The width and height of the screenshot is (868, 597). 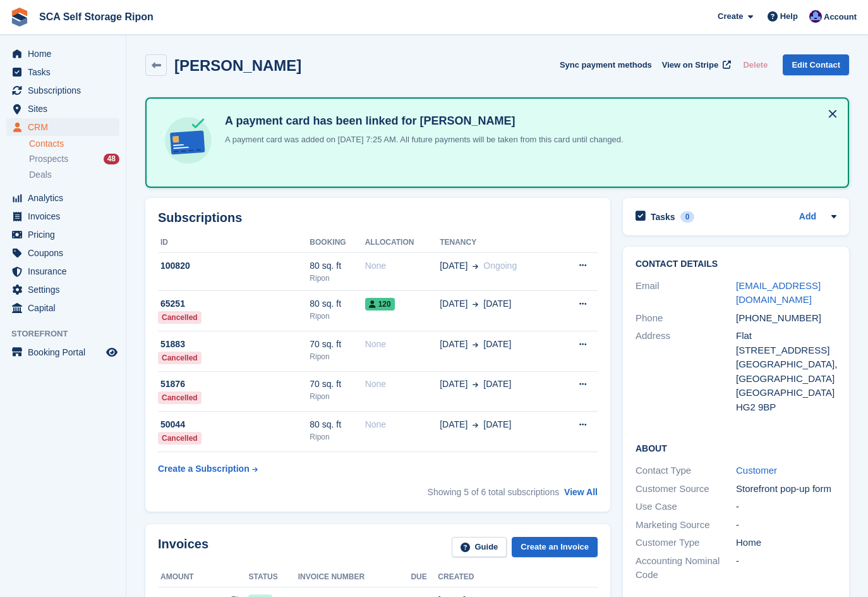 I want to click on div: 0, so click(x=688, y=217).